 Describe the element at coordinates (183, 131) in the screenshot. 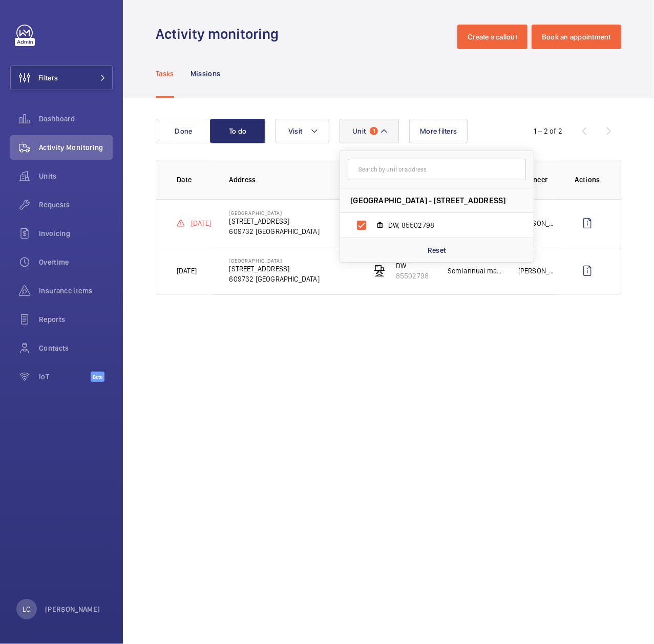

I see `button: Done` at that location.